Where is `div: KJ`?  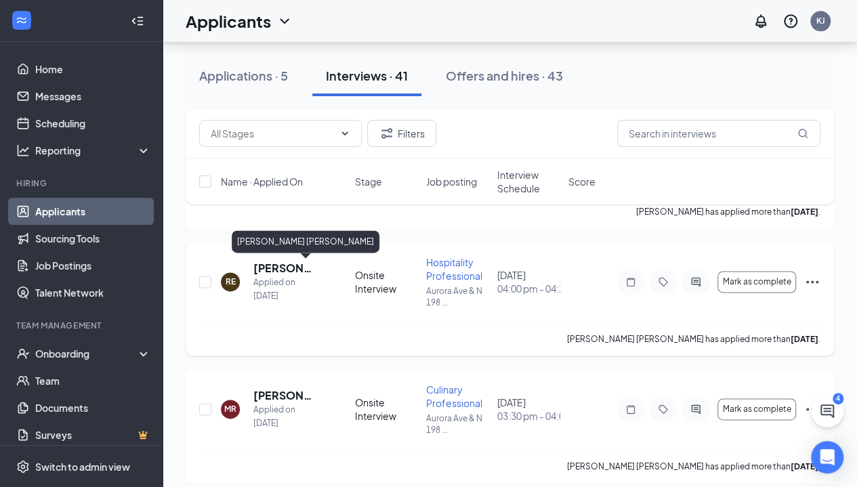
div: KJ is located at coordinates (820, 20).